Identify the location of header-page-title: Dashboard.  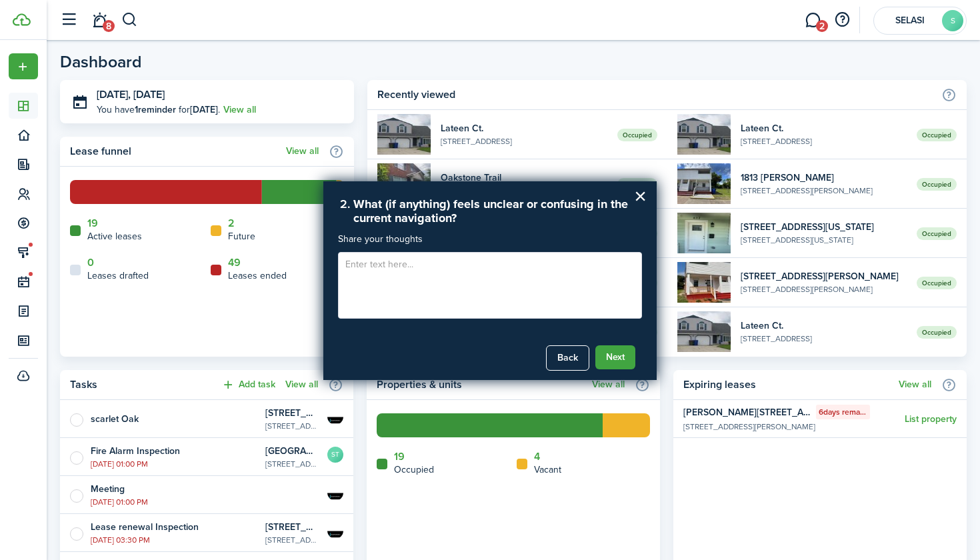
(101, 61).